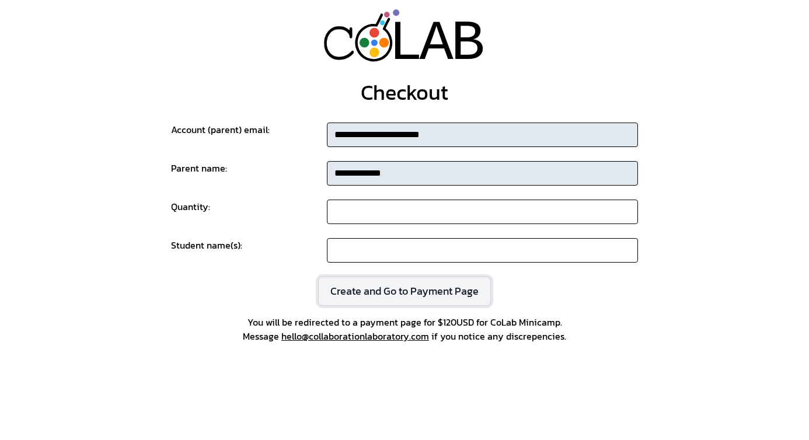 The width and height of the screenshot is (809, 440). What do you see at coordinates (249, 212) in the screenshot?
I see `div: Quantity:` at bounding box center [249, 212].